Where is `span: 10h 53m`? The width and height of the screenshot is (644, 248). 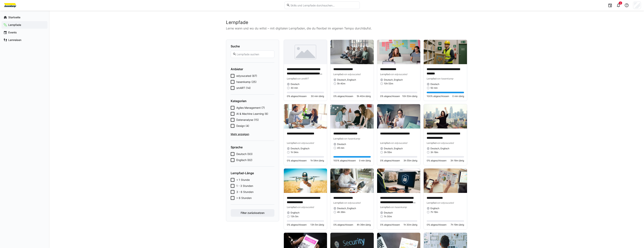
span: 10h 53m is located at coordinates (388, 84).